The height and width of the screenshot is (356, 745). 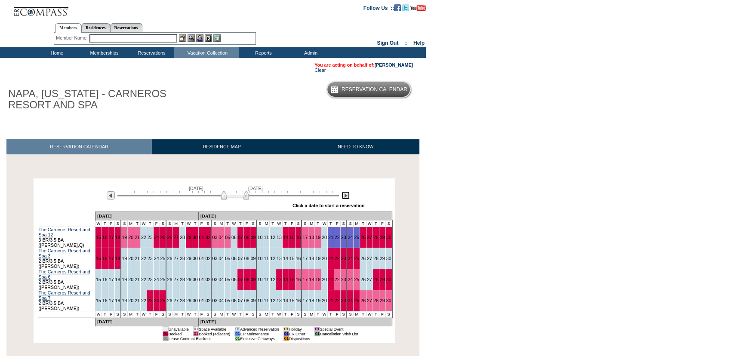 What do you see at coordinates (118, 259) in the screenshot?
I see `a: 18` at bounding box center [118, 259].